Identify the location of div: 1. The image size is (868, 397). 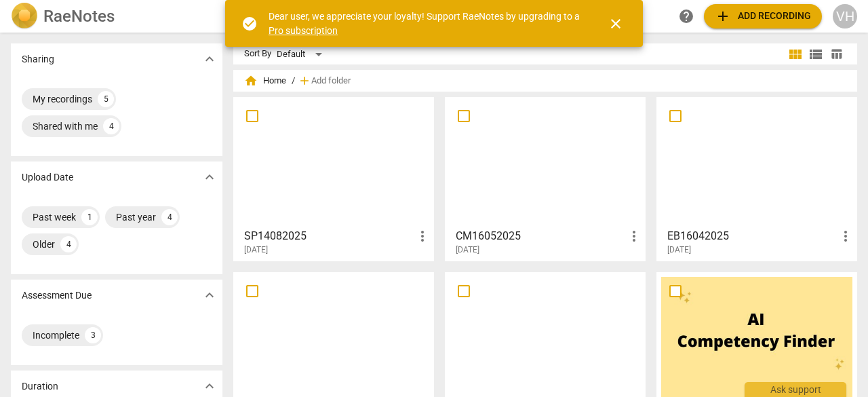
(90, 217).